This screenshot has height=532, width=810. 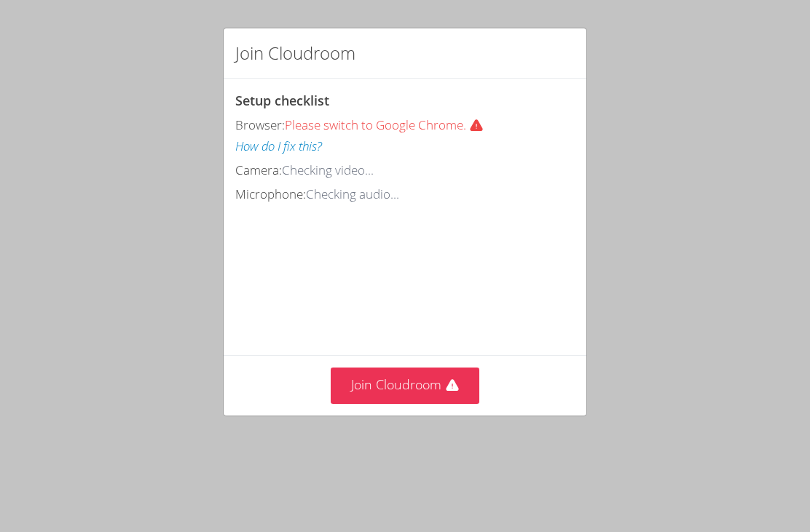 What do you see at coordinates (386, 124) in the screenshot?
I see `span: Please switch to Google Chrome.` at bounding box center [386, 124].